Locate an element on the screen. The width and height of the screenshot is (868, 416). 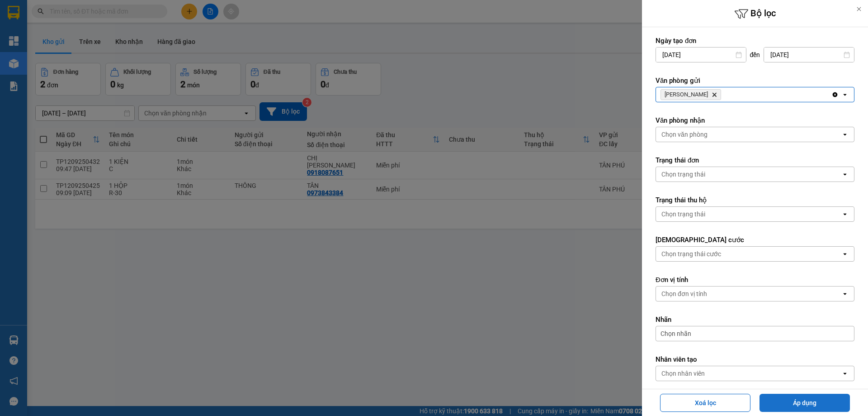
div: Chọn đơn vị tính is located at coordinates (684, 294).